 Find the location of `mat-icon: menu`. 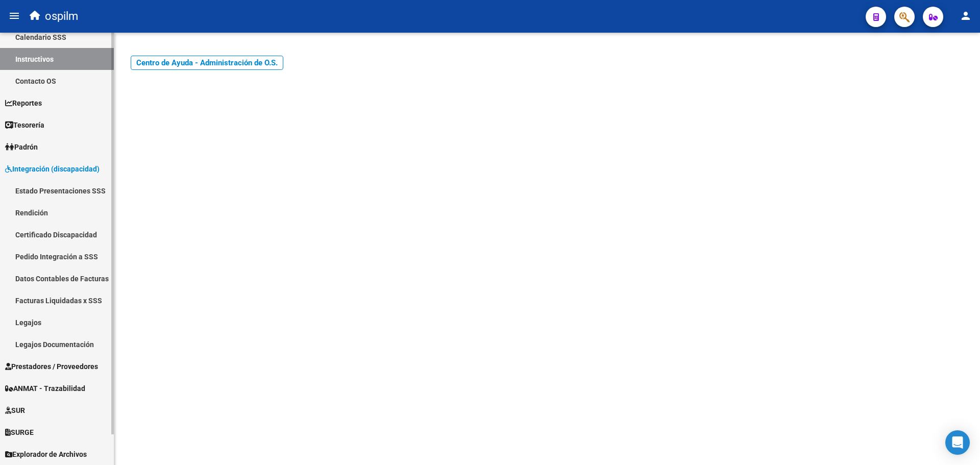

mat-icon: menu is located at coordinates (14, 16).